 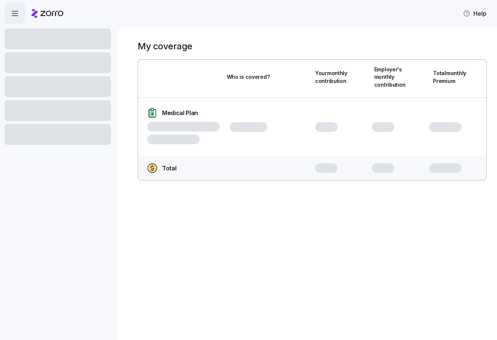 I want to click on span: Help, so click(x=474, y=13).